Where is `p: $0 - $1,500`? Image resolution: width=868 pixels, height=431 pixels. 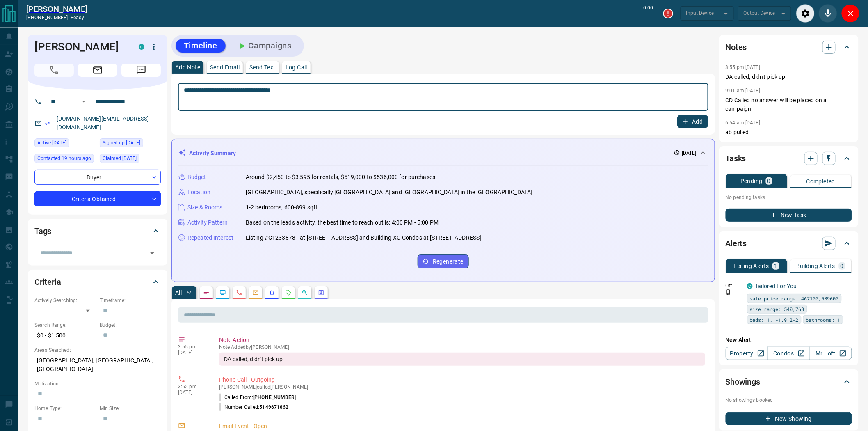
p: $0 - $1,500 is located at coordinates (65, 335).